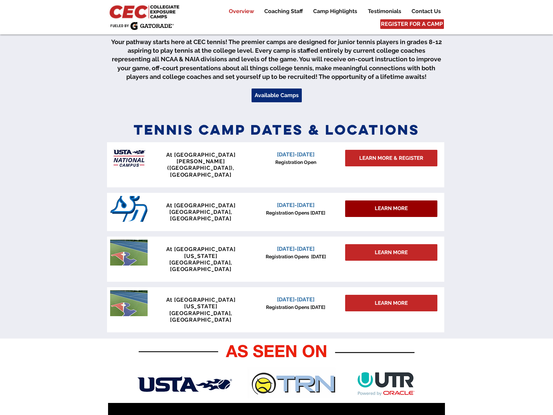 This screenshot has width=553, height=415. I want to click on a: Testimonials, so click(385, 11).